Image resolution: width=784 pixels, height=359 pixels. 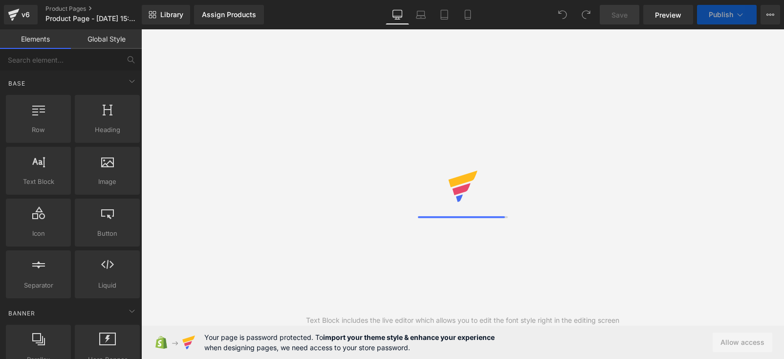 I want to click on button: Publish, so click(x=726, y=15).